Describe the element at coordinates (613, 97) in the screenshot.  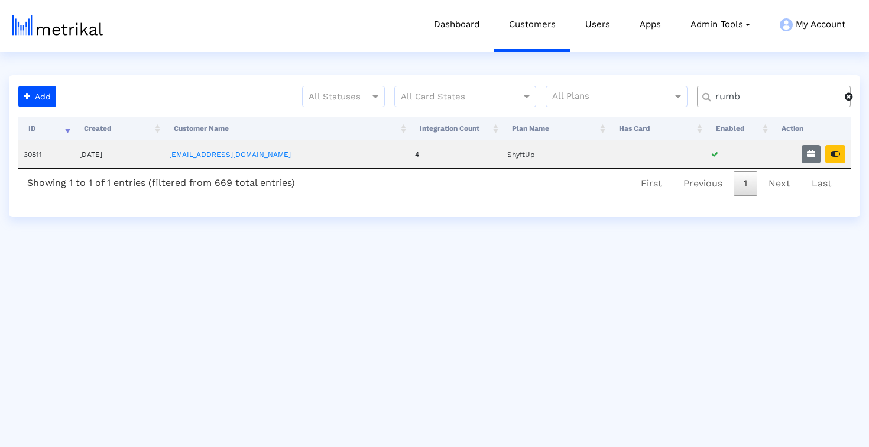
I see `input: All Plans` at that location.